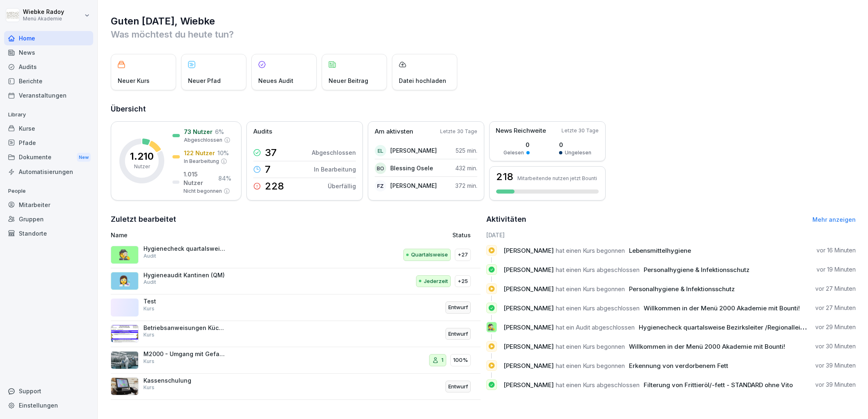 The image size is (868, 419). I want to click on p: Überfällig, so click(341, 186).